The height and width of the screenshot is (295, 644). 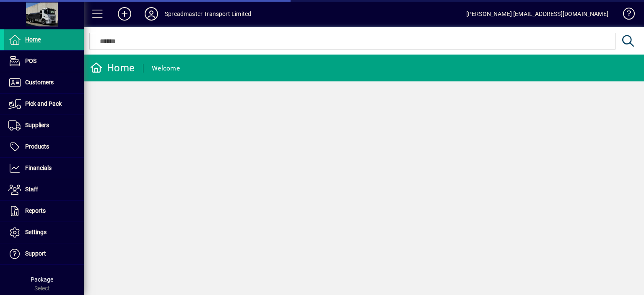 I want to click on button: Profile, so click(x=151, y=14).